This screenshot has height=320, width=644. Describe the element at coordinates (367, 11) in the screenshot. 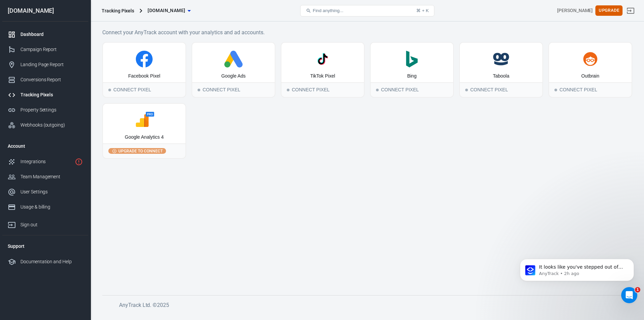

I see `button: Find anything...⌘ + K` at that location.